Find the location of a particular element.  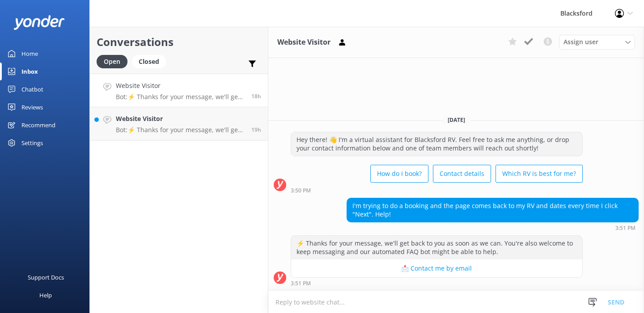

div: Assign User is located at coordinates (597, 42).